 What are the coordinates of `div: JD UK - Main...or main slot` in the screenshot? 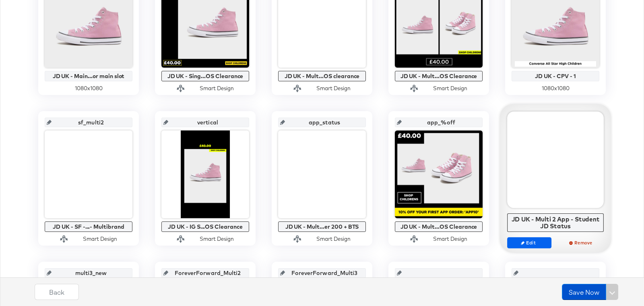 It's located at (88, 76).